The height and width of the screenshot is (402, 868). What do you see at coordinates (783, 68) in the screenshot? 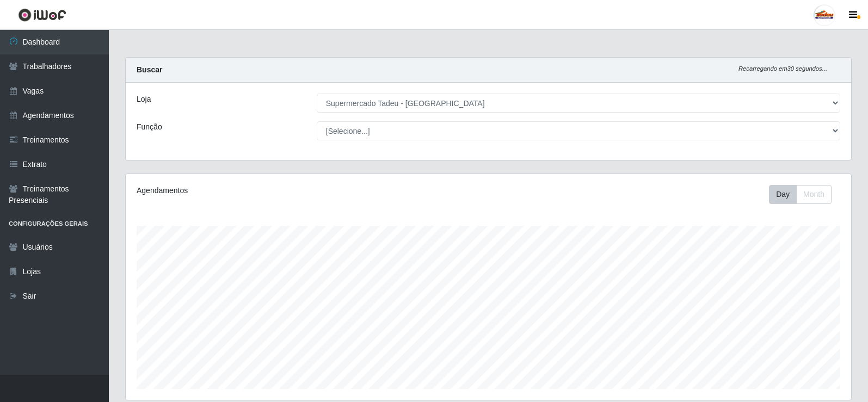
I see `i: Recarregando em 30 segundos...` at bounding box center [783, 68].